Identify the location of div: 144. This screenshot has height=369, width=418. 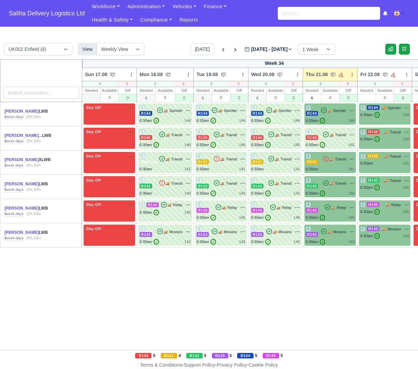
(188, 121).